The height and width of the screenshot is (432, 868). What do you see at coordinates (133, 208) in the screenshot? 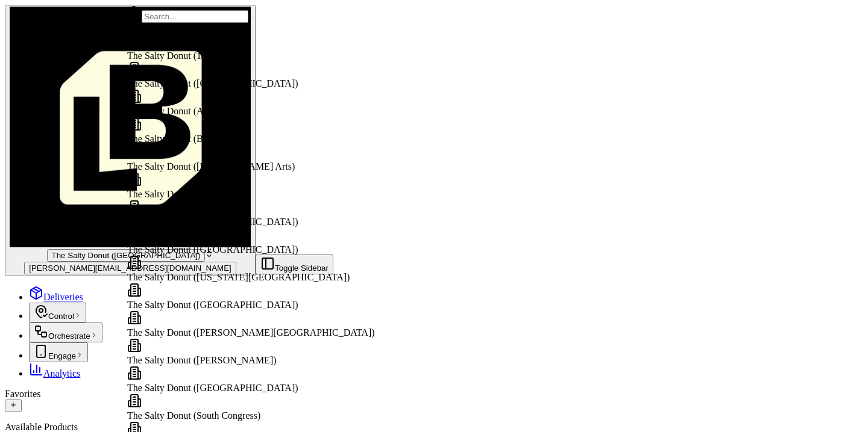
I see `span: Pylon` at bounding box center [133, 208].